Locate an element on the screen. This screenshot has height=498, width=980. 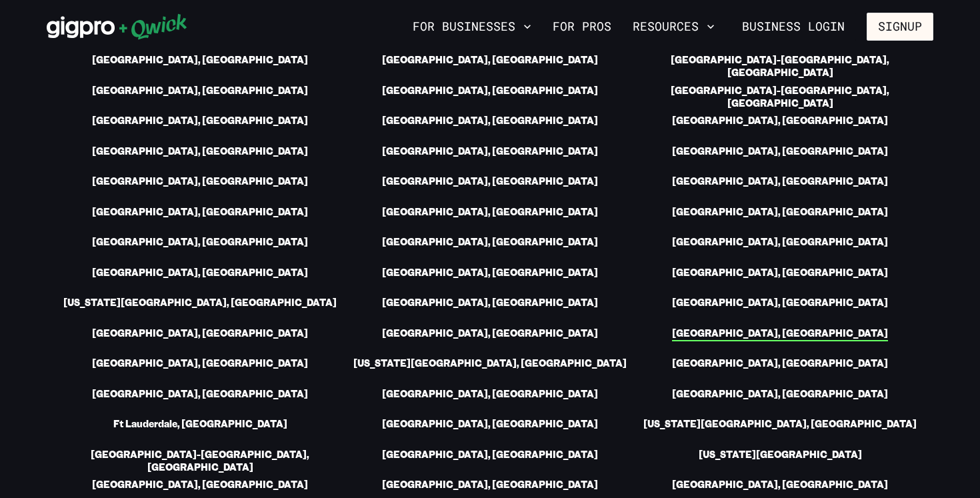
button: Resources is located at coordinates (673, 26).